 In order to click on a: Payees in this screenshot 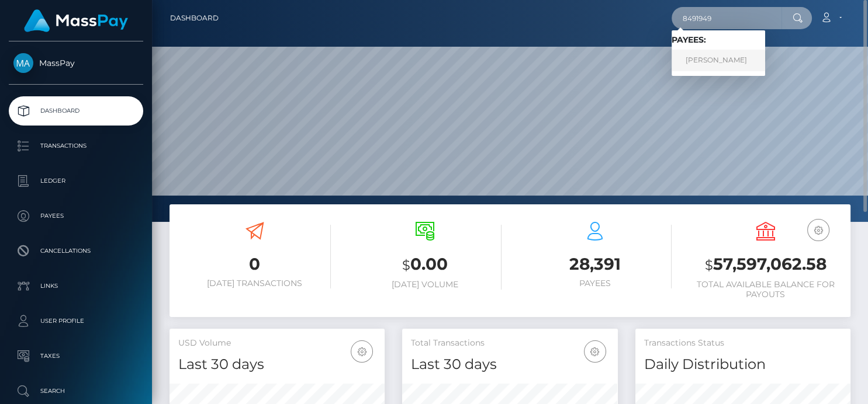, I will do `click(76, 216)`.